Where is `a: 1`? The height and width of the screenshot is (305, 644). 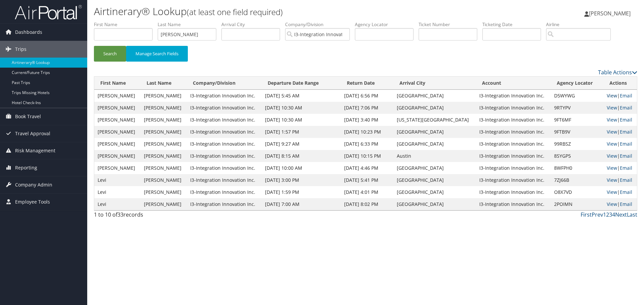
a: 1 is located at coordinates (604, 215).